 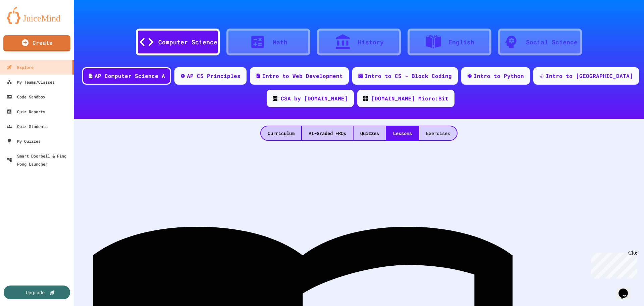 What do you see at coordinates (30, 82) in the screenshot?
I see `div: My Teams/Classes` at bounding box center [30, 82].